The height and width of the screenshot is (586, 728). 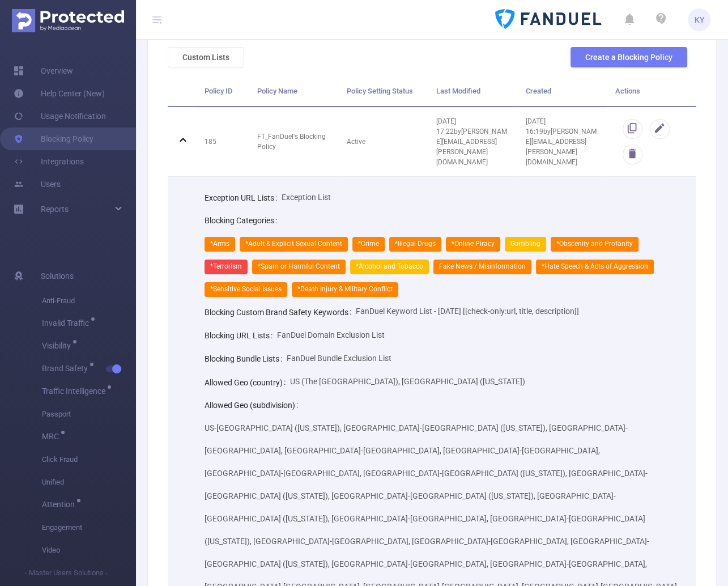 What do you see at coordinates (595, 267) in the screenshot?
I see `span: *Hate Speech & Acts of Aggression` at bounding box center [595, 267].